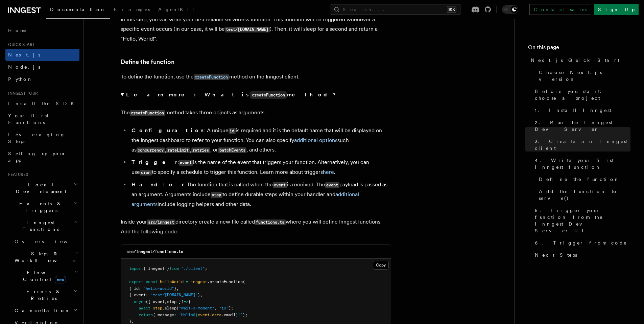  I want to click on a: Python, so click(42, 79).